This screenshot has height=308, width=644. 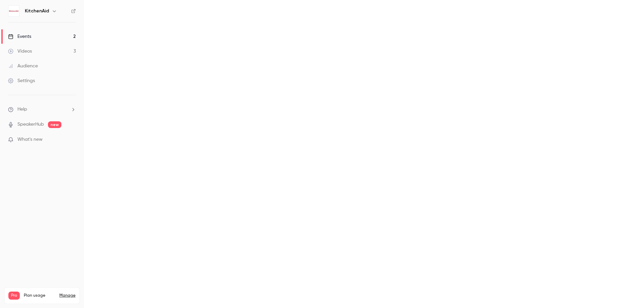 What do you see at coordinates (19, 51) in the screenshot?
I see `div: Videos` at bounding box center [19, 51].